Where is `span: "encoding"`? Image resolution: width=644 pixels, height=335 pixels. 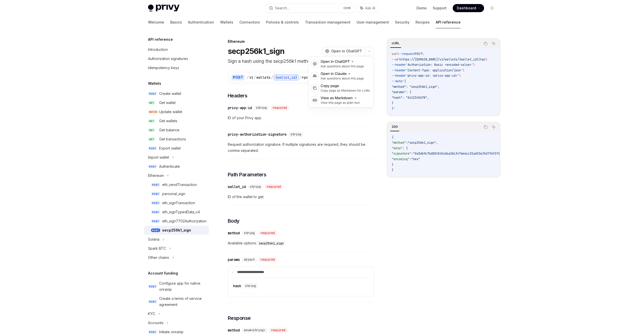 span: "encoding" is located at coordinates (400, 159).